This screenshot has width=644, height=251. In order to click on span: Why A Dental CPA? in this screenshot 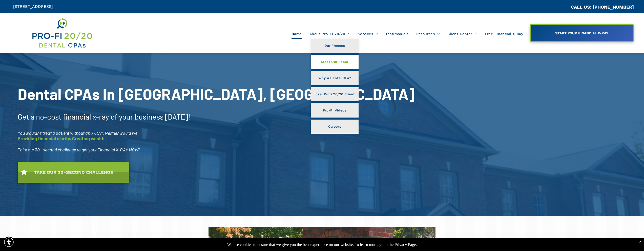, I will do `click(334, 78)`.